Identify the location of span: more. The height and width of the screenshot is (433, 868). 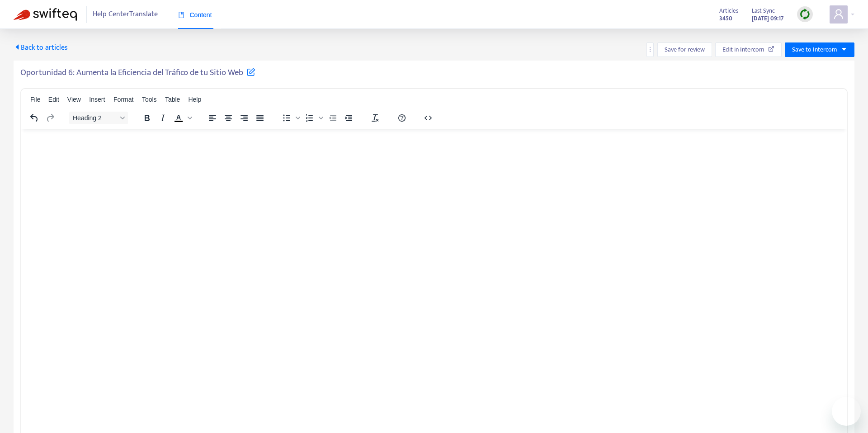
(650, 49).